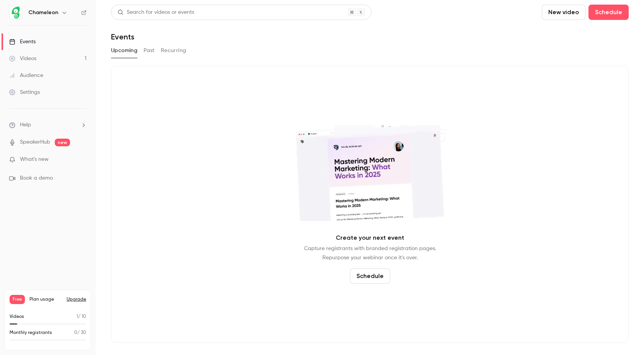 The height and width of the screenshot is (355, 644). I want to click on p: Videos, so click(17, 317).